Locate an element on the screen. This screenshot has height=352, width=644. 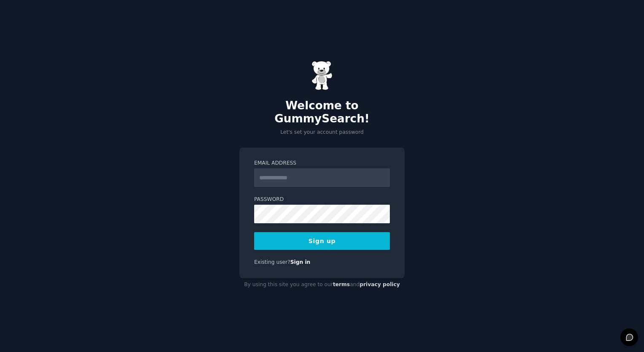
a: terms is located at coordinates (341, 284).